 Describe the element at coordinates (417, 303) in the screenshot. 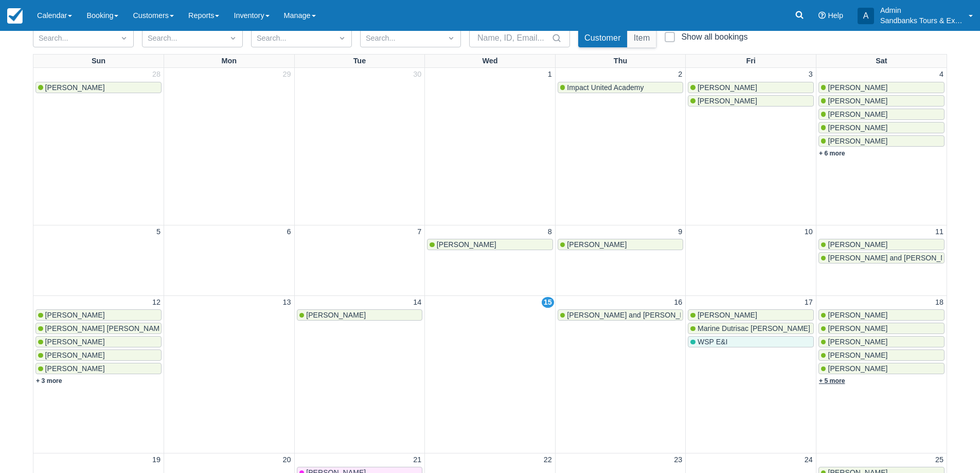

I see `a: 14` at that location.